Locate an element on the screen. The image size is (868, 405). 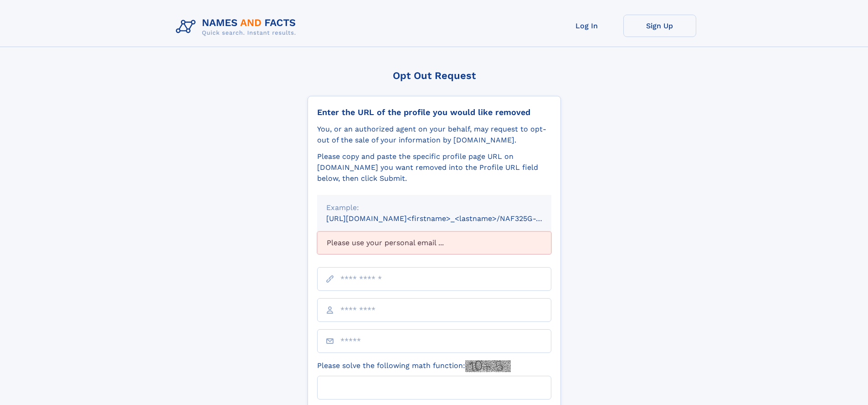
div: Example: is located at coordinates (434, 208).